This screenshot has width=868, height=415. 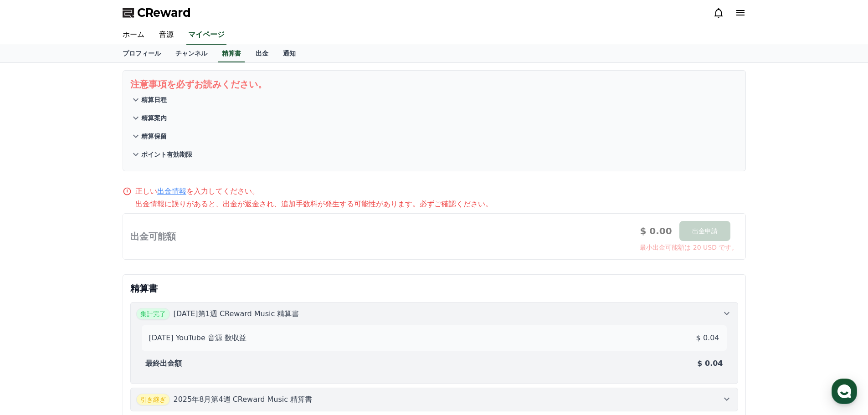 I want to click on a: 通知, so click(x=290, y=54).